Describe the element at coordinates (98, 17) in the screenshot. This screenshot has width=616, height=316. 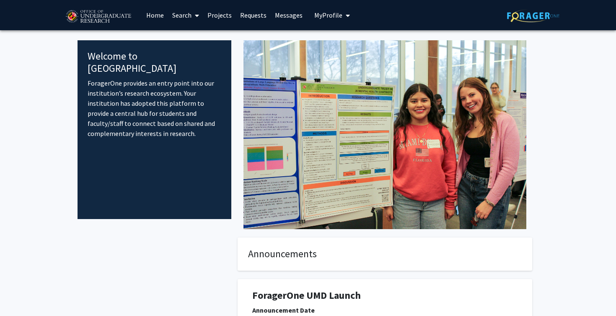
I see `img: University of Maryland Logo` at that location.